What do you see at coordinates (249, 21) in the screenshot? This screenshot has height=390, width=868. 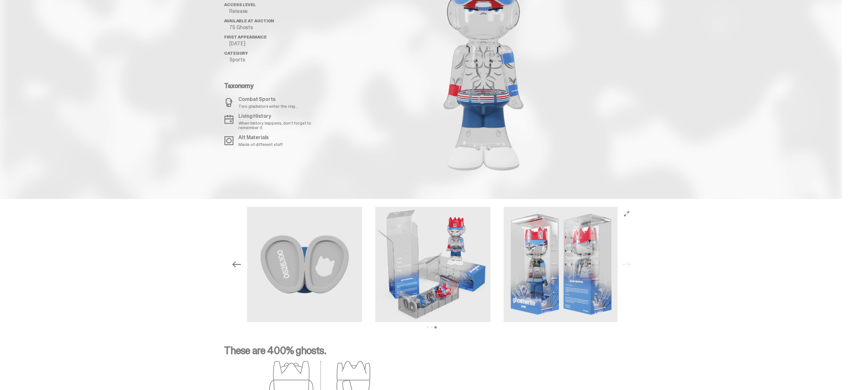 I see `span: Available at Auction` at bounding box center [249, 21].